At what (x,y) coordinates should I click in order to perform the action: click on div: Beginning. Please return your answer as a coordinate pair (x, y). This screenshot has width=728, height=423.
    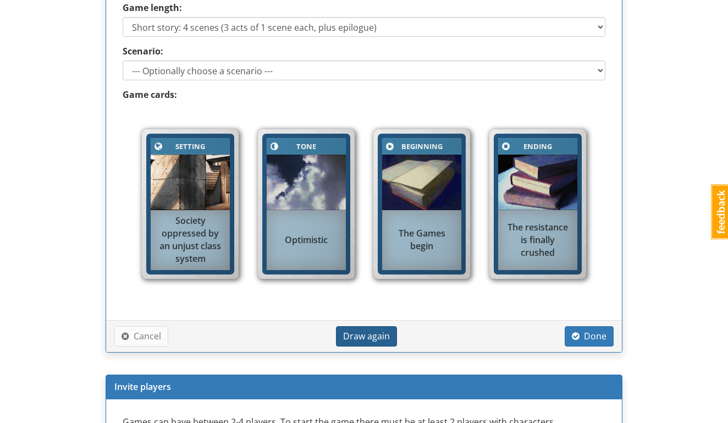
    Looking at the image, I should click on (422, 146).